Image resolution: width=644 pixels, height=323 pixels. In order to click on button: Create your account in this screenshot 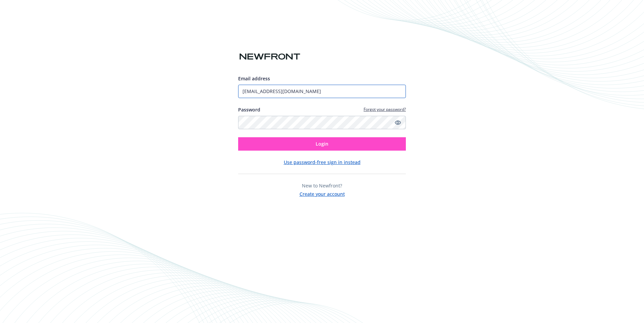, I will do `click(322, 193)`.